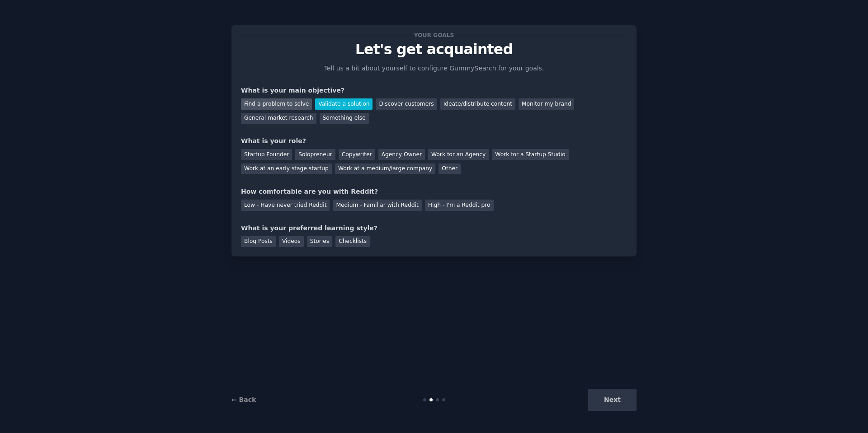 Image resolution: width=868 pixels, height=433 pixels. Describe the element at coordinates (320, 241) in the screenshot. I see `div: Stories` at that location.